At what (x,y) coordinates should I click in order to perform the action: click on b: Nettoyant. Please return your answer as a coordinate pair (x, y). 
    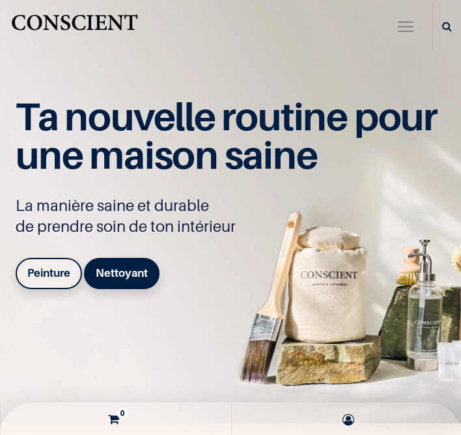
    Looking at the image, I should click on (122, 273).